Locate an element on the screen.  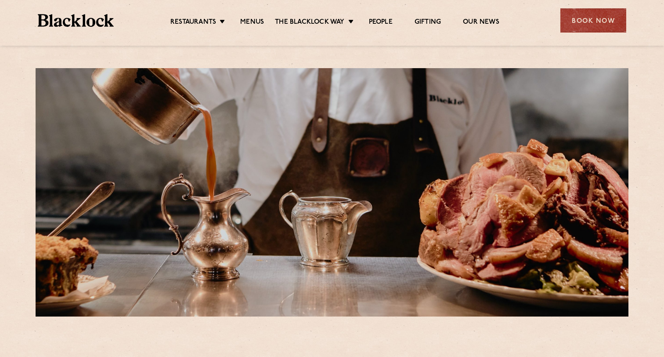
div: Book Now is located at coordinates (593, 20).